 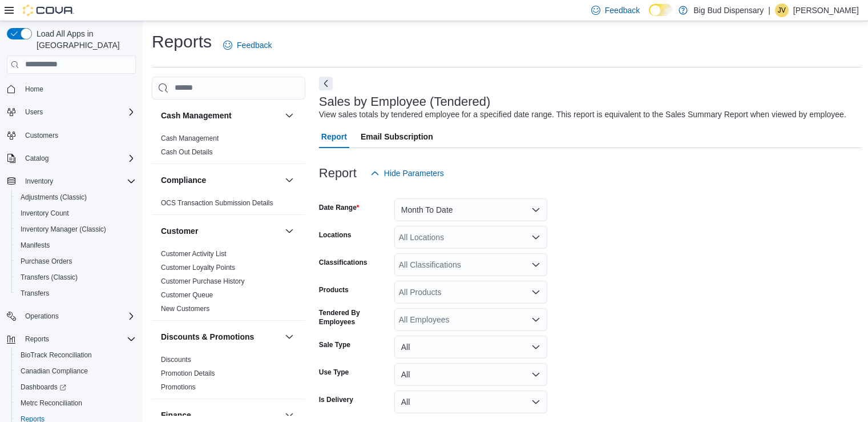 What do you see at coordinates (56, 355) in the screenshot?
I see `span: BioTrack Reconciliation` at bounding box center [56, 355].